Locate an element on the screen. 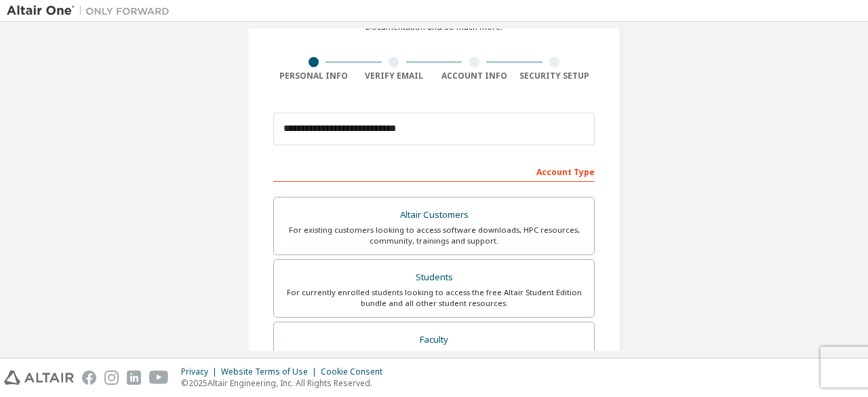  div: Faculty is located at coordinates (434, 340).